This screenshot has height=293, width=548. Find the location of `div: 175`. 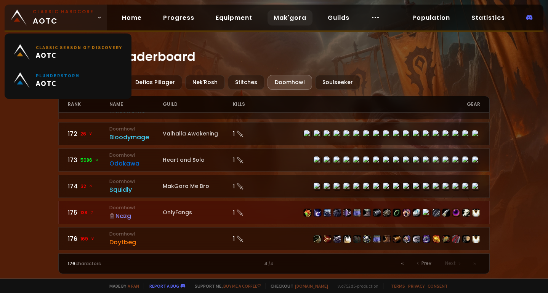

div: 175 is located at coordinates (88, 213).